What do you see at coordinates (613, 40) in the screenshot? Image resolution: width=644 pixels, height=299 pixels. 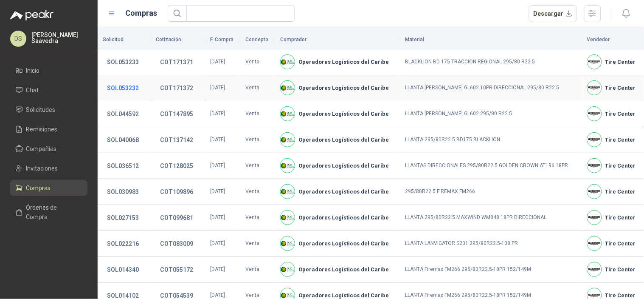 I see `th: Vendedor` at bounding box center [613, 40].